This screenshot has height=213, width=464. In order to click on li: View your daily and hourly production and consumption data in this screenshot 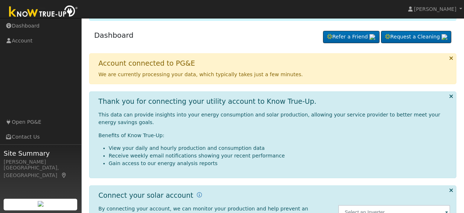, I will do `click(280, 148)`.